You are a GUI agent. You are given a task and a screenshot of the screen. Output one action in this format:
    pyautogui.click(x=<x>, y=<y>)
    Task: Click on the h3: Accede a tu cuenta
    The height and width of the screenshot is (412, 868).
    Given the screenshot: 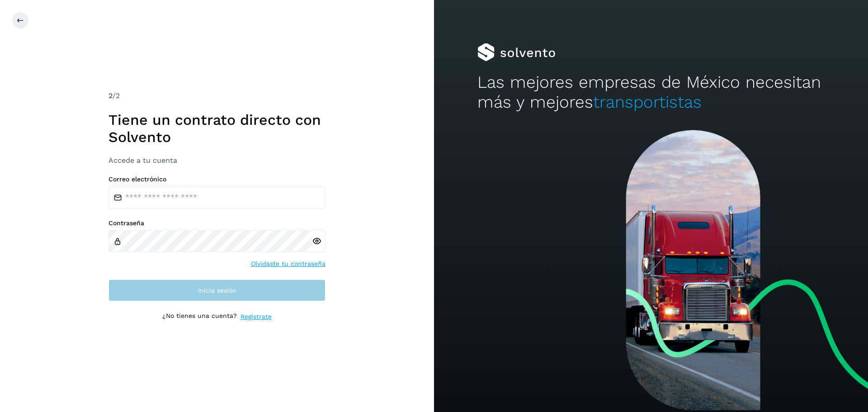 What is the action you would take?
    pyautogui.click(x=217, y=160)
    